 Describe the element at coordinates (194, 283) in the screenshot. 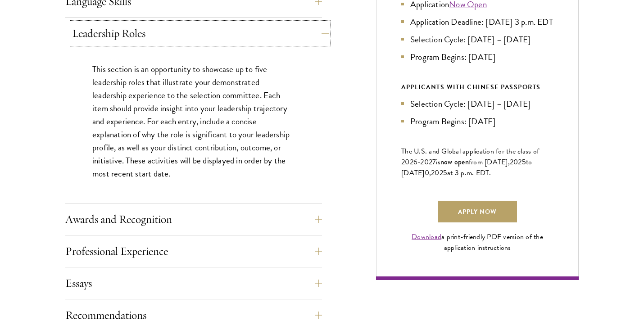

I see `button: Essays` at that location.